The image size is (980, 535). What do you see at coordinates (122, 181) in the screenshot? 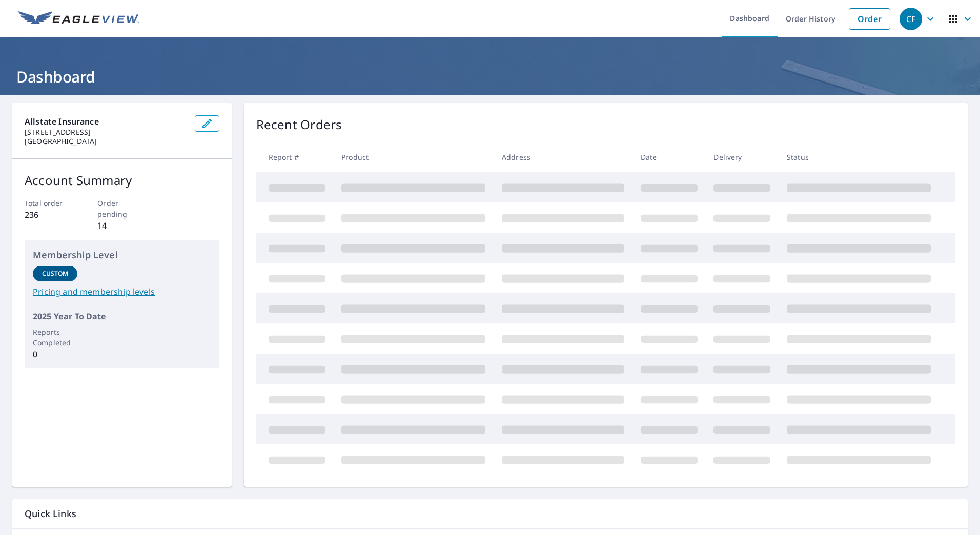
I see `p: Account Summary` at bounding box center [122, 181].